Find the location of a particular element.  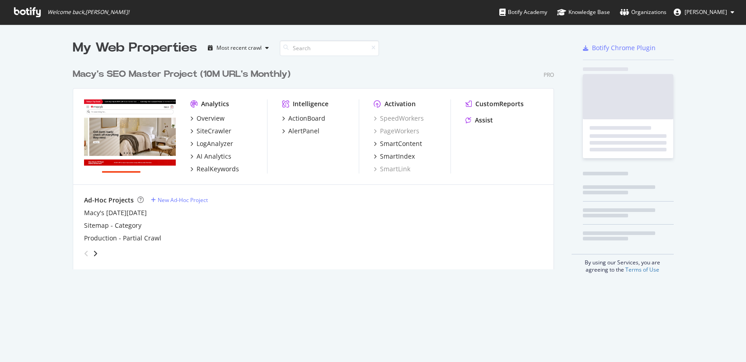

div: Organizations is located at coordinates (643, 12).